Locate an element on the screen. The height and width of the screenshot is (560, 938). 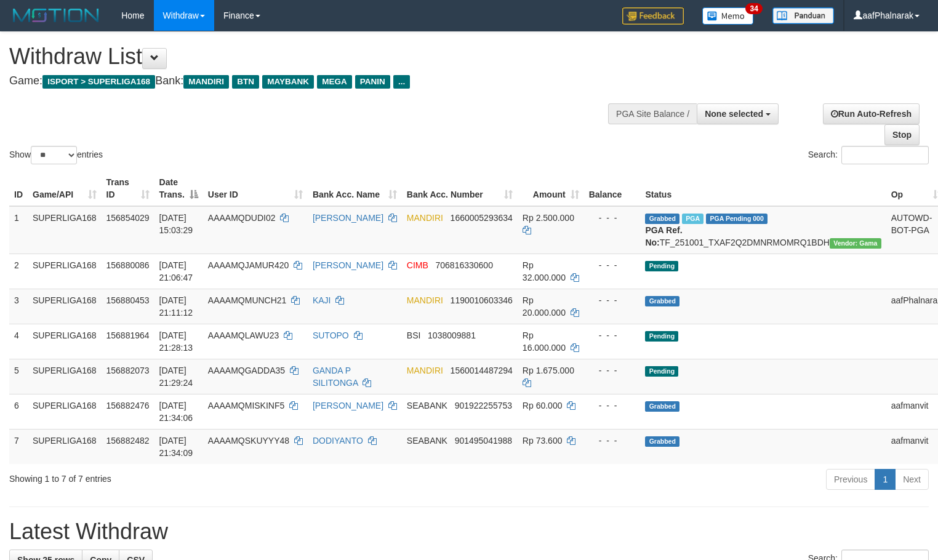
span: ISPORT > SUPERLIGA168 is located at coordinates (98, 82).